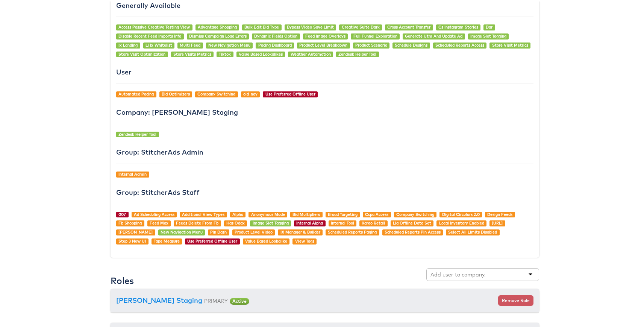 The width and height of the screenshot is (644, 328). I want to click on a: Product Level Breakdown, so click(323, 44).